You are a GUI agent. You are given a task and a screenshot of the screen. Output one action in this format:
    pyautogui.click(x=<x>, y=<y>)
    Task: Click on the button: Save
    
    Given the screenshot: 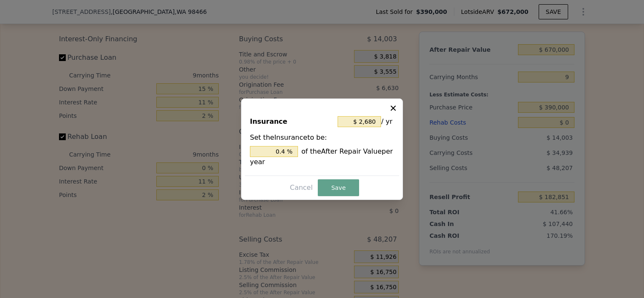 What is the action you would take?
    pyautogui.click(x=338, y=188)
    